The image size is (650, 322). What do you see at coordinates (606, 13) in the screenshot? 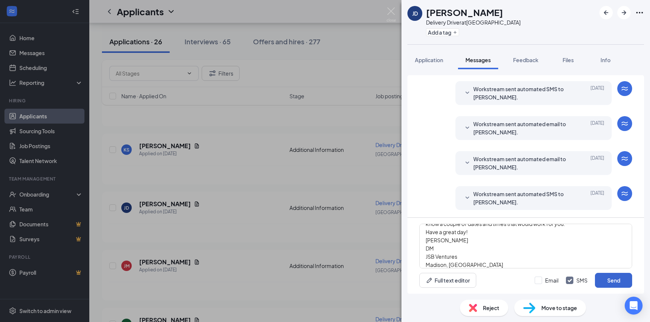
I see `svg: ArrowLeftNew` at bounding box center [606, 13].